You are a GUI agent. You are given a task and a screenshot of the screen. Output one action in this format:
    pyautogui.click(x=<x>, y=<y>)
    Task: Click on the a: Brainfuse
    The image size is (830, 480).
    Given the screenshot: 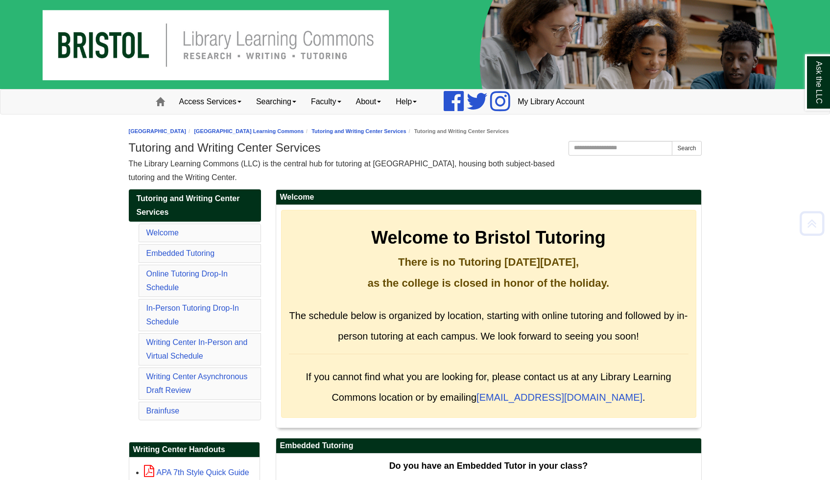 What is the action you would take?
    pyautogui.click(x=163, y=411)
    